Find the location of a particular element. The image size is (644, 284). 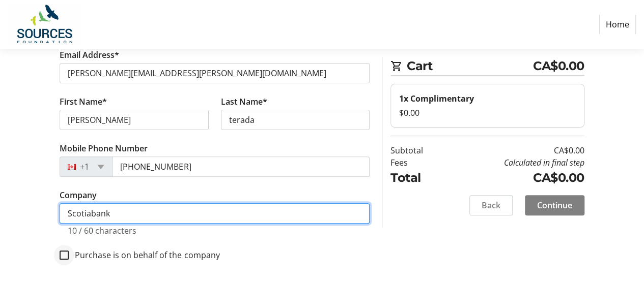

label: First Name* is located at coordinates (83, 101).